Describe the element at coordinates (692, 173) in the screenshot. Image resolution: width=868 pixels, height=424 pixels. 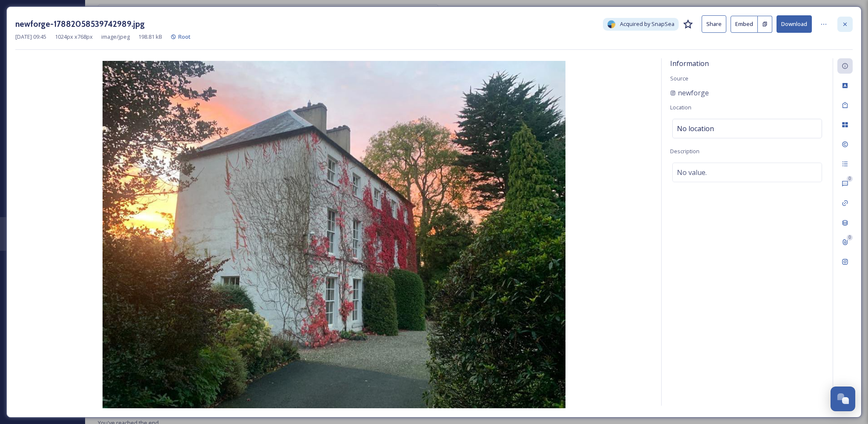
I see `span: No value.` at that location.